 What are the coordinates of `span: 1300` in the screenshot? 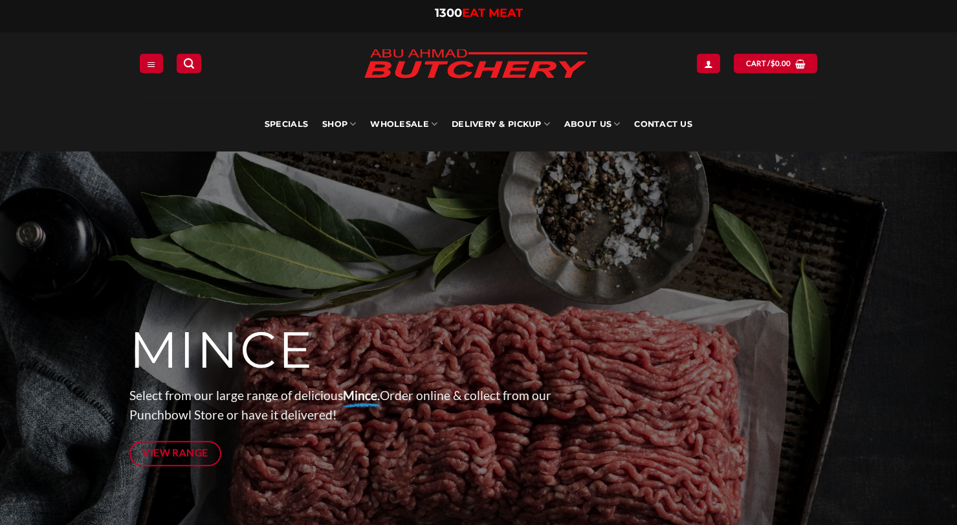 It's located at (448, 13).